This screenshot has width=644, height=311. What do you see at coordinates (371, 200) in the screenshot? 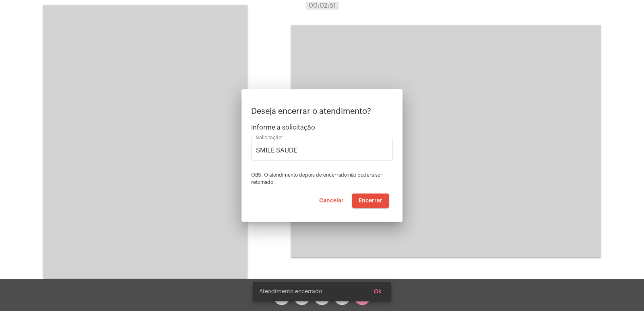
I see `button: Encerrar` at bounding box center [371, 200].